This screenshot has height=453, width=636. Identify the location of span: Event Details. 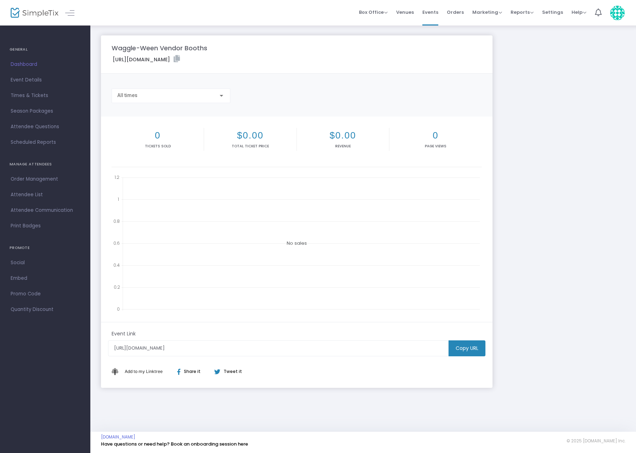
(45, 80).